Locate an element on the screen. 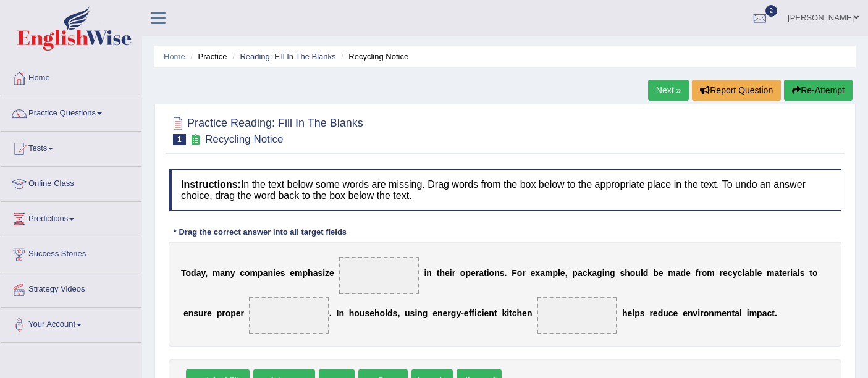 Image resolution: width=868 pixels, height=378 pixels. b: g is located at coordinates (454, 313).